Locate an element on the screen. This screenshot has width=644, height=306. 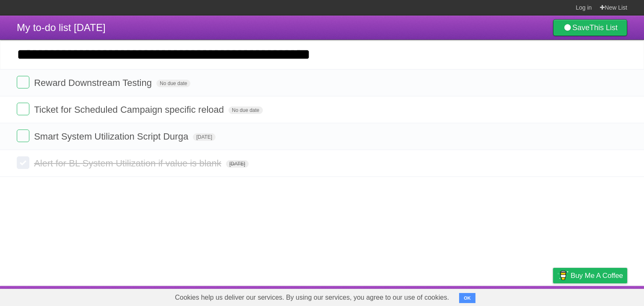
img: Buy me a coffee is located at coordinates (563, 275).